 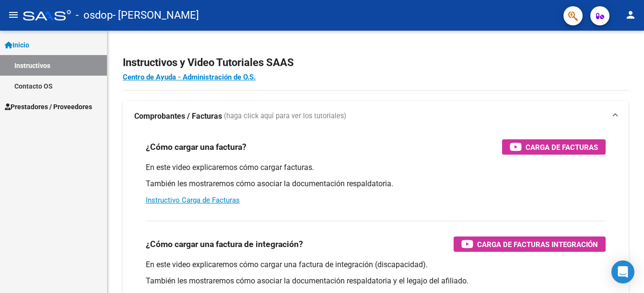 What do you see at coordinates (529, 244) in the screenshot?
I see `button: Carga de Facturas Integración` at bounding box center [529, 244].